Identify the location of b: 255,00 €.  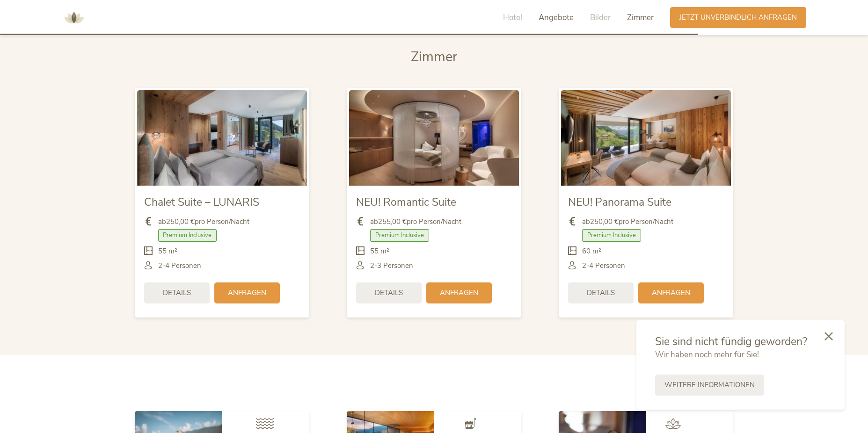
(392, 221).